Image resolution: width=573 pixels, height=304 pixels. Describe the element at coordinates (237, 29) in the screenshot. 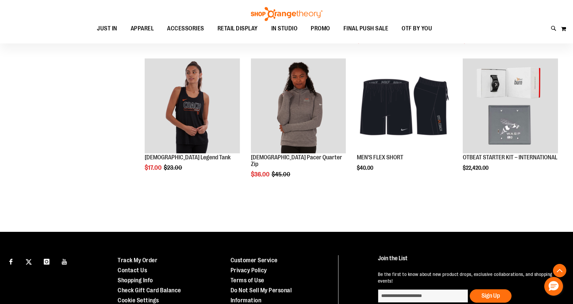

I see `a: RETAIL DISPLAY` at that location.